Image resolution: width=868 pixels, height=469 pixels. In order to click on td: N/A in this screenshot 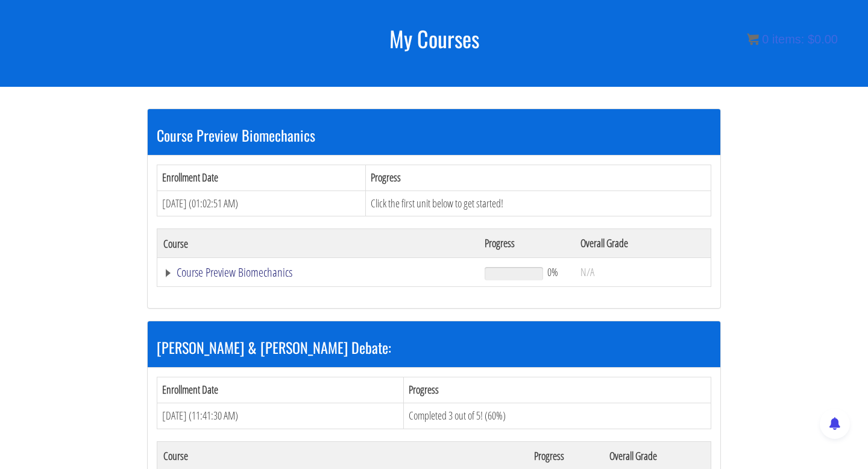, I will do `click(643, 273)`.